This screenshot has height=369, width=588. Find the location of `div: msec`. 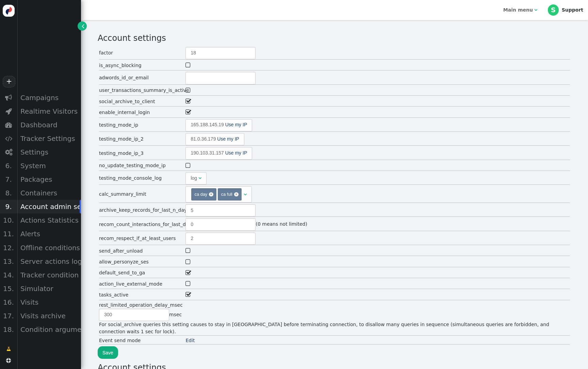

div: msec is located at coordinates (335, 322).